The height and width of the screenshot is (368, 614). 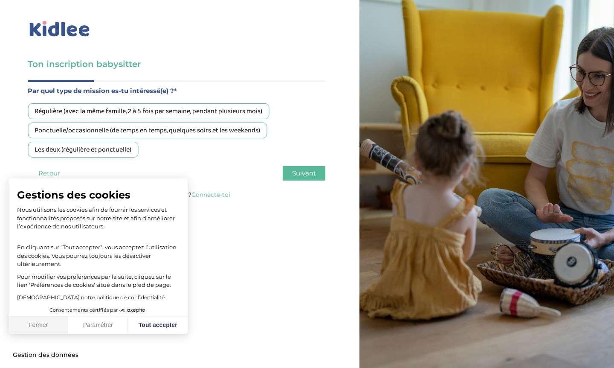 I want to click on svg: Axeptio, so click(x=132, y=310).